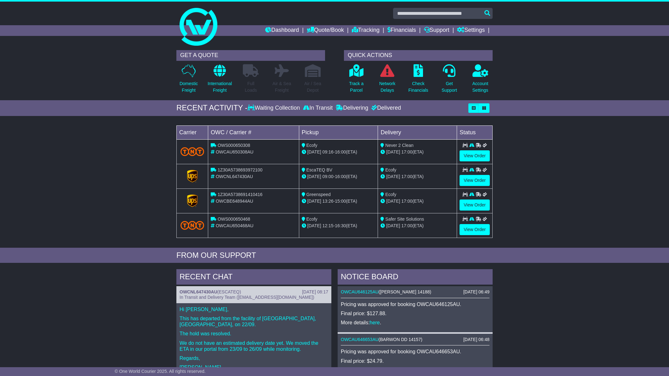  Describe the element at coordinates (415, 322) in the screenshot. I see `p: More details: .` at that location.